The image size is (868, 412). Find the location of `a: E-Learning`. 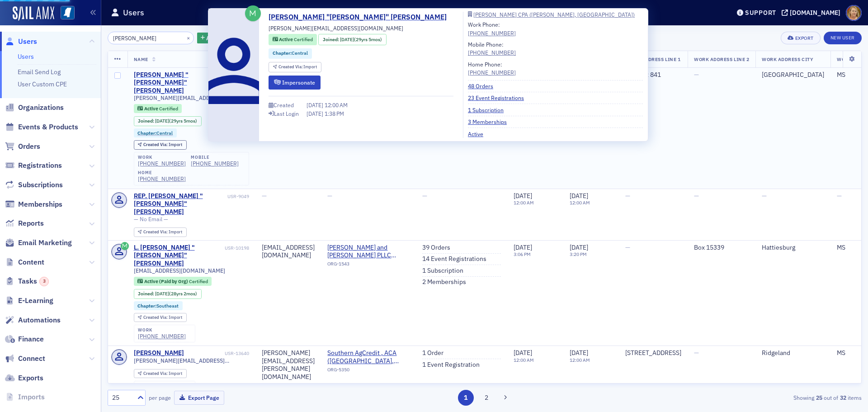

a: E-Learning is located at coordinates (29, 300).